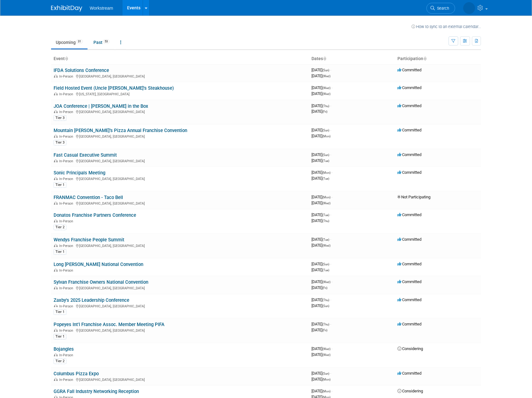  I want to click on a: Sort by Event Name, so click(67, 59).